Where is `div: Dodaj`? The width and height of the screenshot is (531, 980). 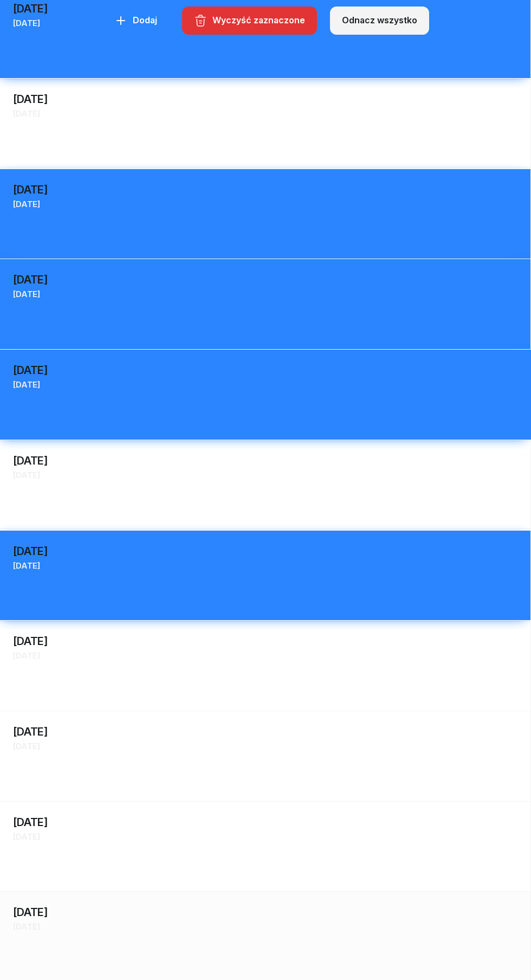
div: Dodaj is located at coordinates (136, 21).